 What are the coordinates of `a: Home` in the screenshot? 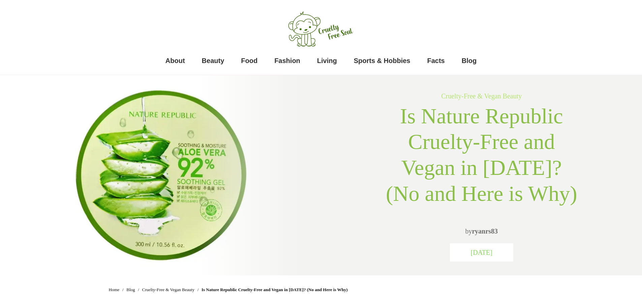 It's located at (114, 290).